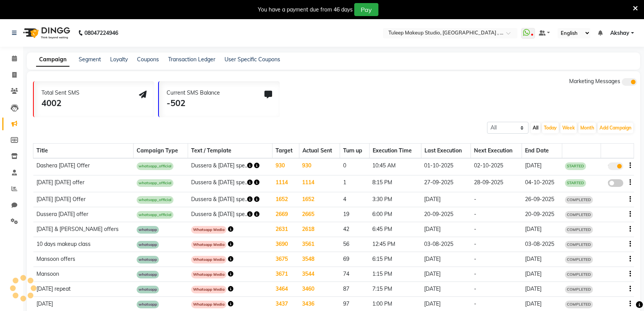  Describe the element at coordinates (550, 128) in the screenshot. I see `button: Today` at that location.